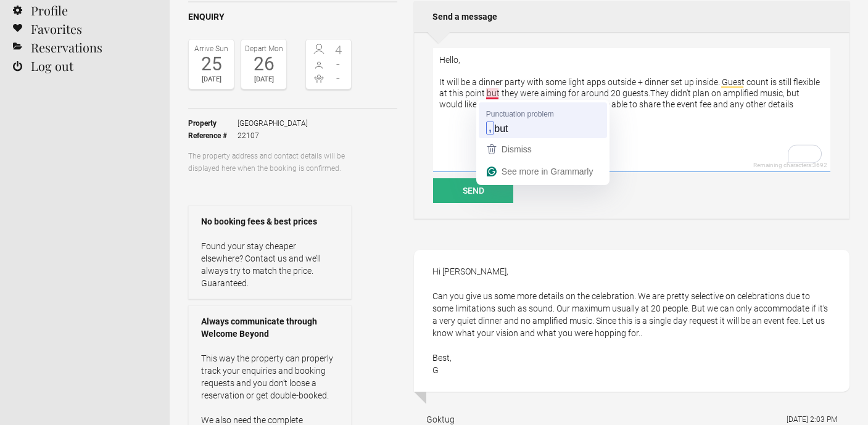 Image resolution: width=868 pixels, height=425 pixels. Describe the element at coordinates (263, 64) in the screenshot. I see `div: 26` at that location.